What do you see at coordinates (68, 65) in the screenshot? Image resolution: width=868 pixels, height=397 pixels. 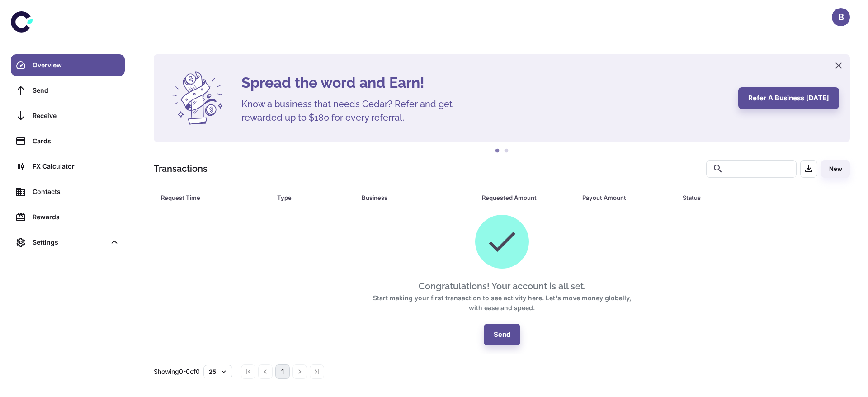 I see `a: Overview` at bounding box center [68, 65].